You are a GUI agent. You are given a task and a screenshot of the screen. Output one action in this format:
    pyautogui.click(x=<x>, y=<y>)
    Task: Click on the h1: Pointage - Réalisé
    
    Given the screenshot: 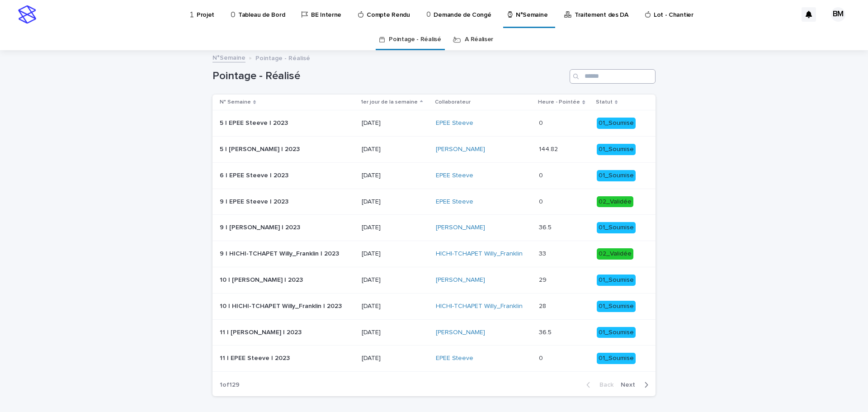 What is the action you would take?
    pyautogui.click(x=389, y=76)
    